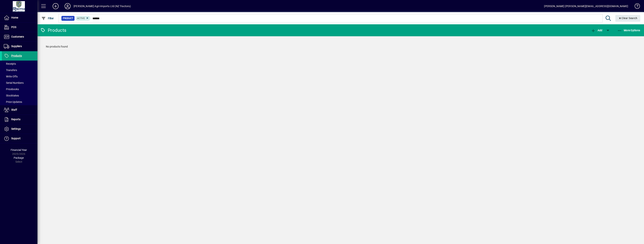 Image resolution: width=644 pixels, height=244 pixels. What do you see at coordinates (597, 30) in the screenshot?
I see `span: Add` at bounding box center [597, 30].